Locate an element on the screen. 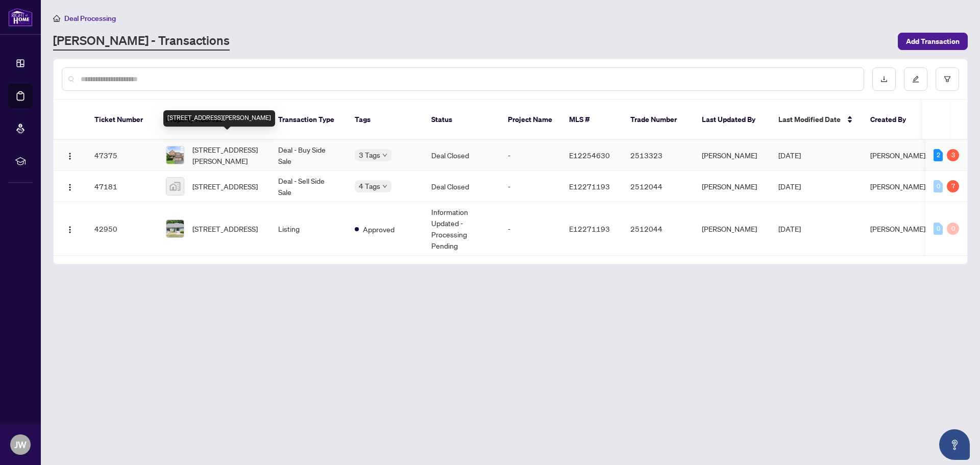 The image size is (980, 465). td: Listing is located at coordinates (308, 229).